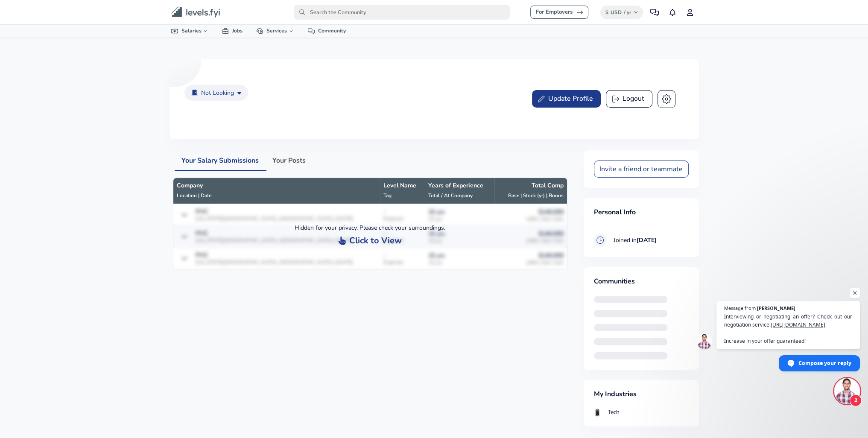 The image size is (868, 438). What do you see at coordinates (375, 241) in the screenshot?
I see `span: Click to View` at bounding box center [375, 241].